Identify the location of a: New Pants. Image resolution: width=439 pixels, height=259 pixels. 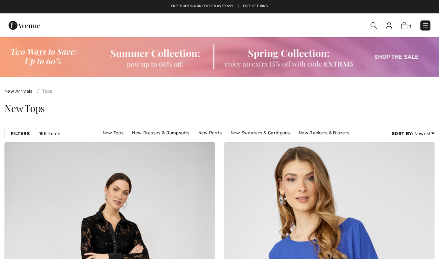
(210, 133).